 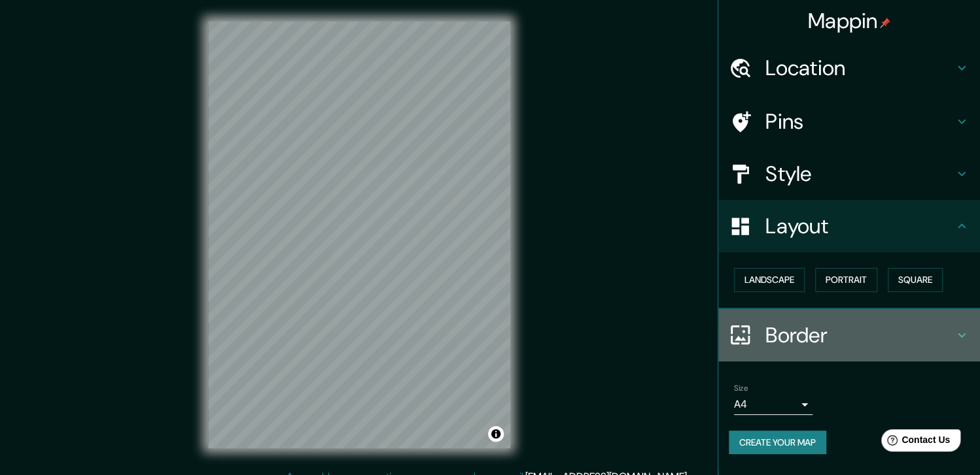 What do you see at coordinates (496, 434) in the screenshot?
I see `button: Toggle attribution` at bounding box center [496, 434].